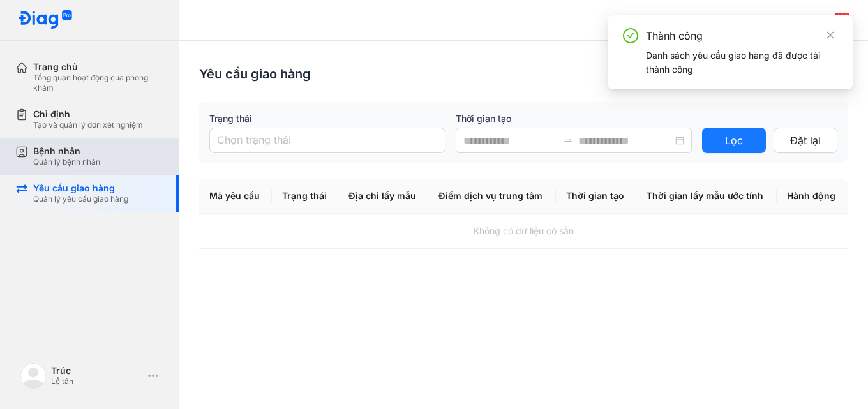  Describe the element at coordinates (805, 140) in the screenshot. I see `button: Đặt lại` at that location.